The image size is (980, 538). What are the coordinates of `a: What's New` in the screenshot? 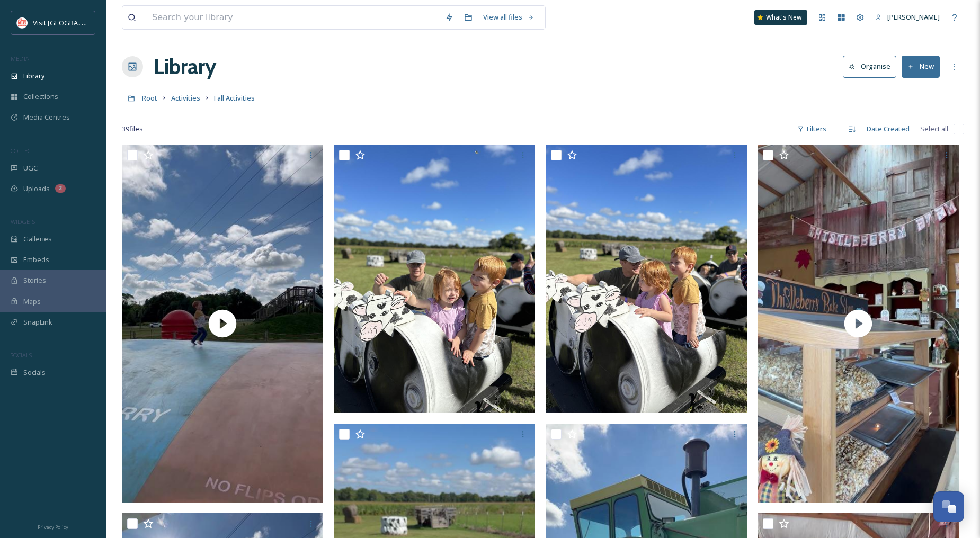 It's located at (781, 18).